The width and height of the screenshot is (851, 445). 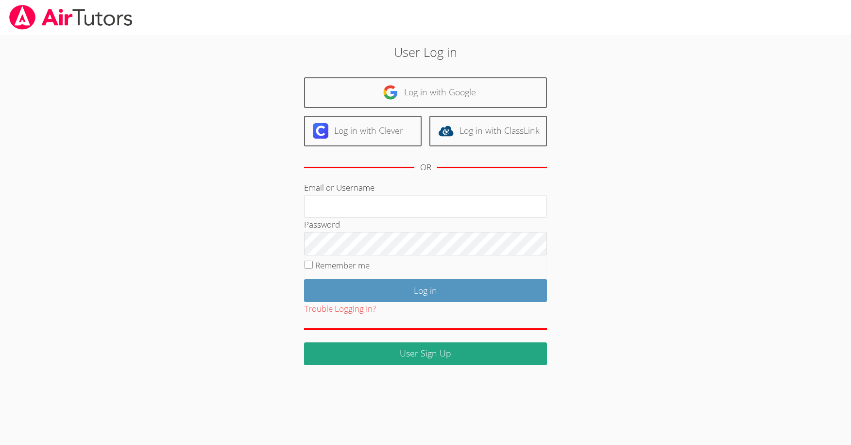 I want to click on h2: User Log in, so click(x=426, y=52).